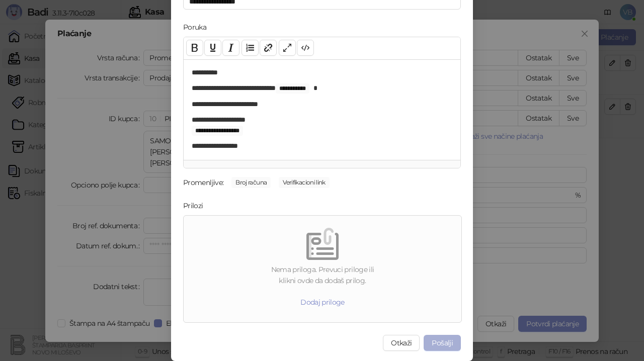 The height and width of the screenshot is (361, 644). I want to click on span: emptyNema priloga. Prevuci priloge iliklikni ovde da dodaš prilog.Dodaj priloge, so click(323, 269).